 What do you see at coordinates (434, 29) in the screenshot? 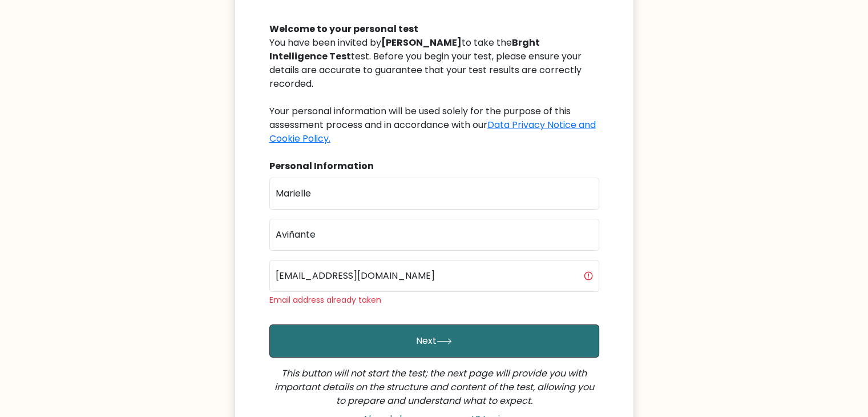
I see `div: Welcome to your personal test` at bounding box center [434, 29].